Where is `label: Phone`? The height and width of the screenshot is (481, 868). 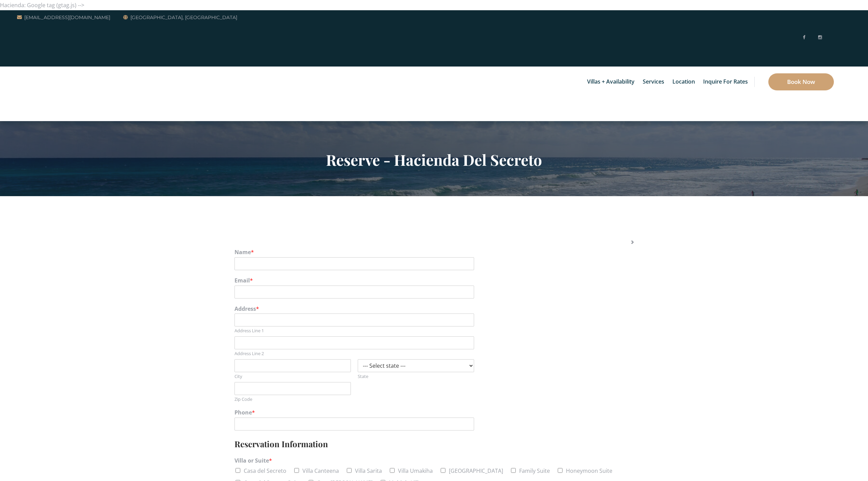
label: Phone is located at coordinates (434, 413).